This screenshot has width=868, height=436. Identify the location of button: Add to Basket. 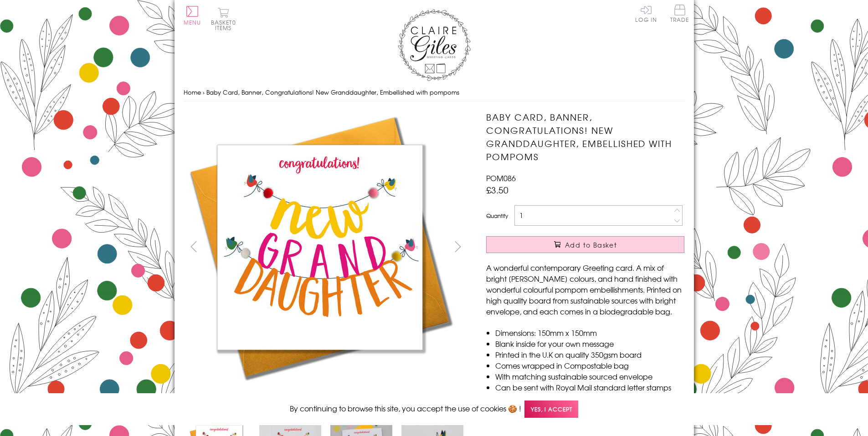
(585, 244).